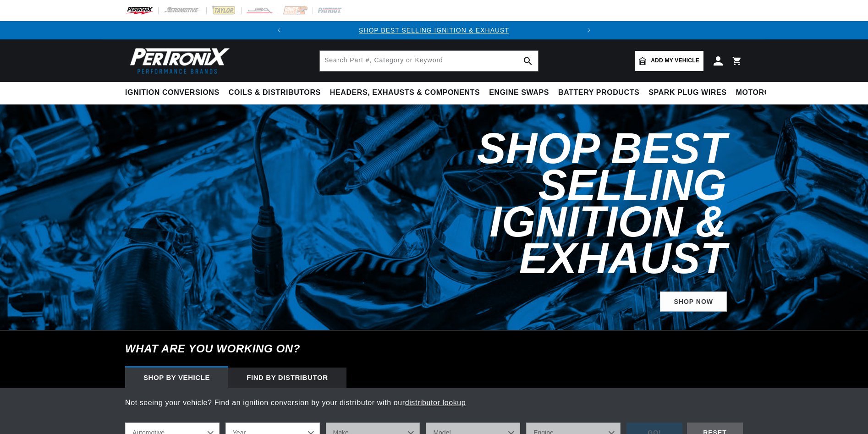  I want to click on button: Translation missing: en.sections.announcements.previous_announcement, so click(279, 31).